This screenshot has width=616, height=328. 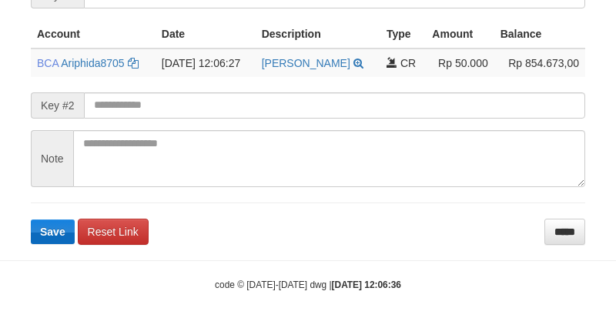 I want to click on th: Account, so click(x=93, y=34).